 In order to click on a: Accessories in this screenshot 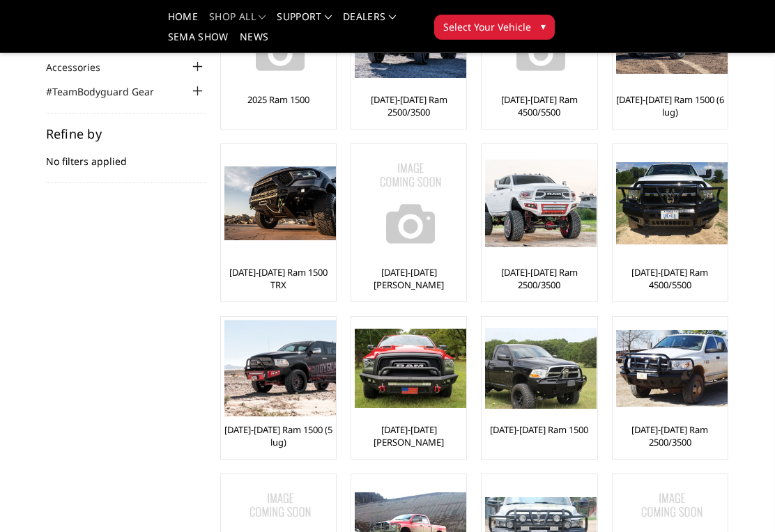, I will do `click(81, 67)`.